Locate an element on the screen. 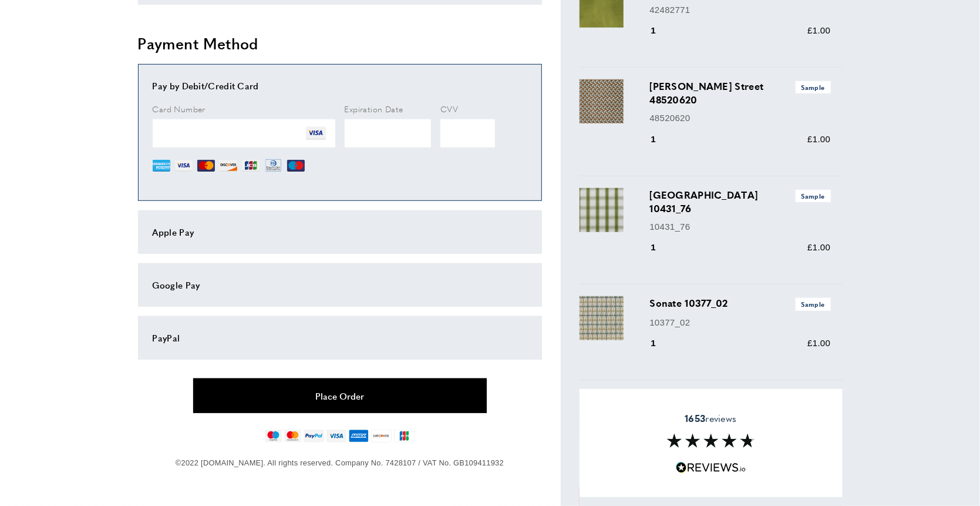  span: reviews is located at coordinates (710, 418).